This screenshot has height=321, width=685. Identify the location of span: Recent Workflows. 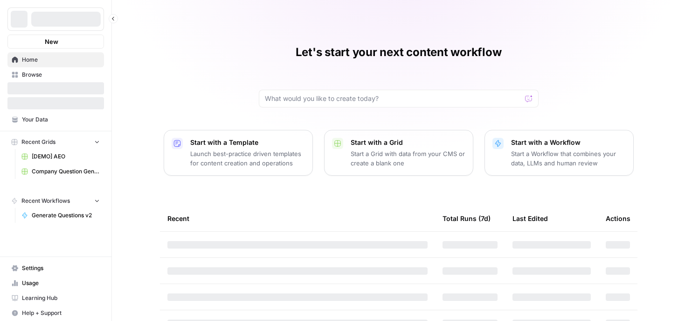
(46, 201).